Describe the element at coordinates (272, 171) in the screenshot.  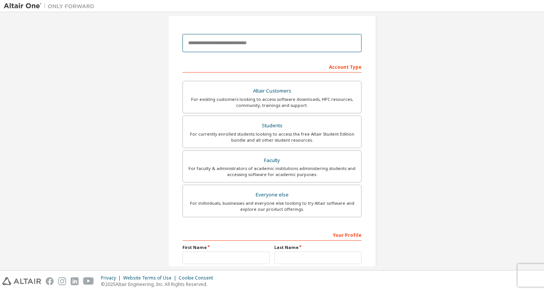
I see `div: For faculty & administrators of academic institutions administering students and accessing softwa...` at that location.